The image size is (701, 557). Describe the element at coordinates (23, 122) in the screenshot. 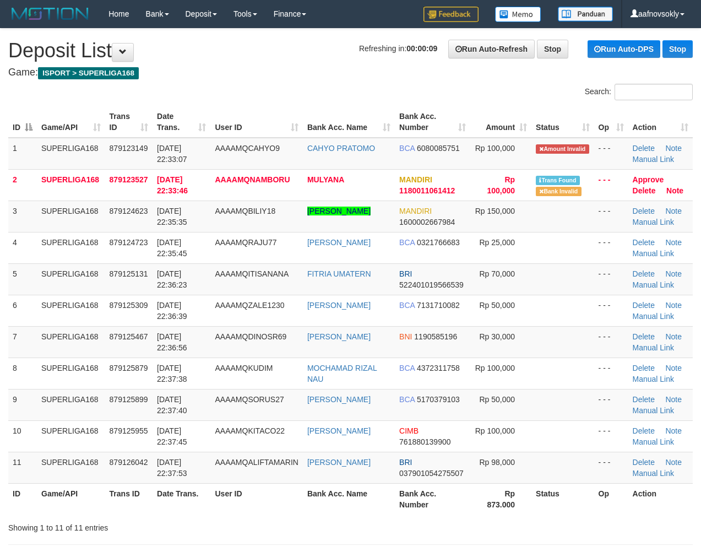

I see `th: ID: activate to sort column descending` at that location.